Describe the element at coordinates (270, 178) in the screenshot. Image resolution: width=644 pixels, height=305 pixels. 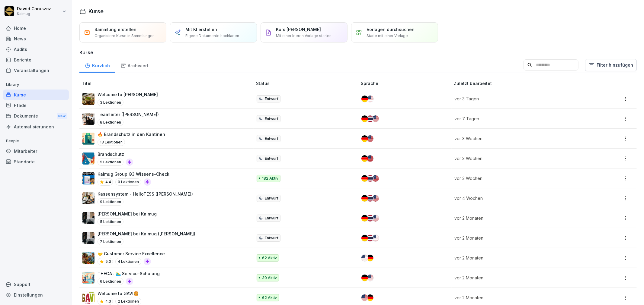
I see `p: 182 Aktiv` at that location.